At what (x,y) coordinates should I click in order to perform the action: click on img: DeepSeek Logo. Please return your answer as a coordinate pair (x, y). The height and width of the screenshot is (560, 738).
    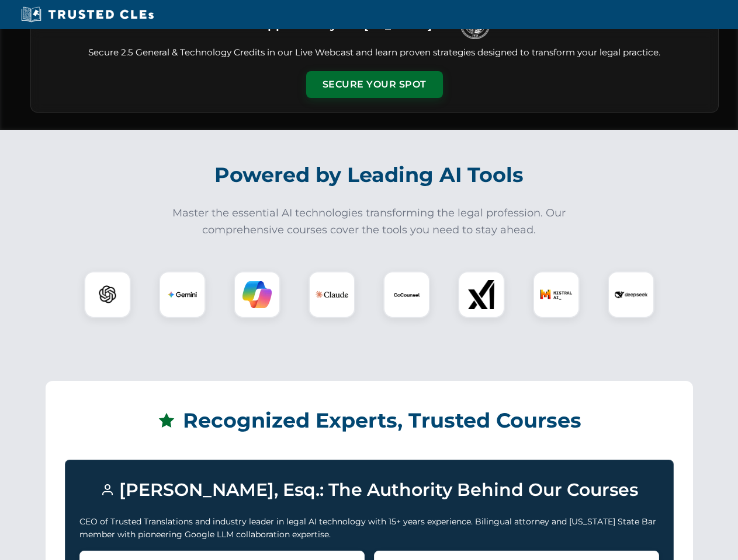
    Looking at the image, I should click on (630, 295).